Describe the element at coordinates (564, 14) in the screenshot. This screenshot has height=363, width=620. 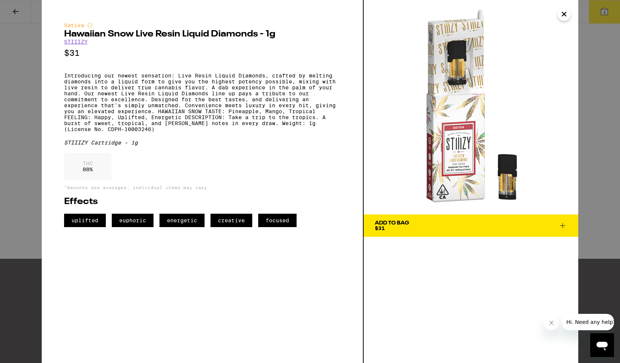
I see `button: Close` at that location.